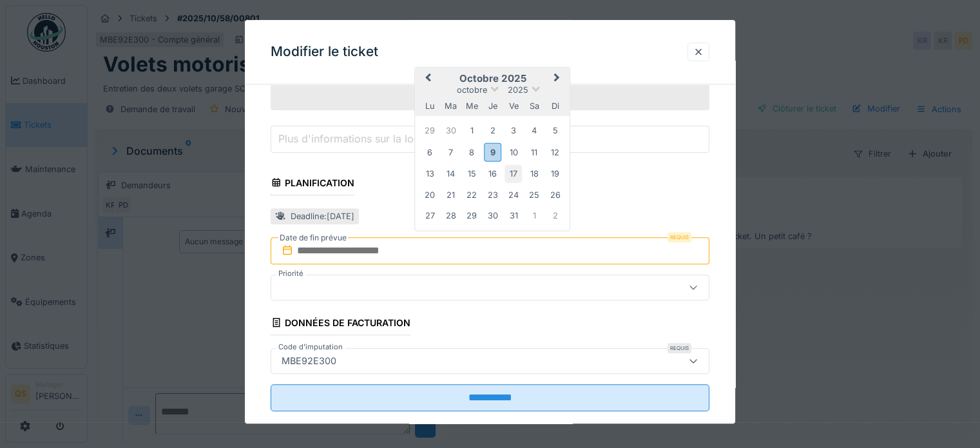 Image resolution: width=980 pixels, height=448 pixels. I want to click on div: Choose dimanche 12 octobre 2025, so click(555, 152).